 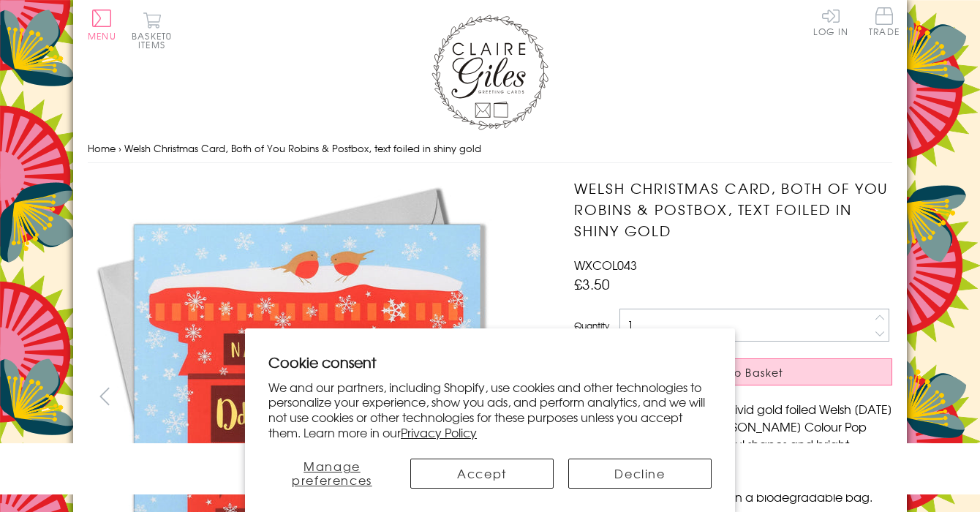 What do you see at coordinates (592, 284) in the screenshot?
I see `span: £3.50` at bounding box center [592, 284].